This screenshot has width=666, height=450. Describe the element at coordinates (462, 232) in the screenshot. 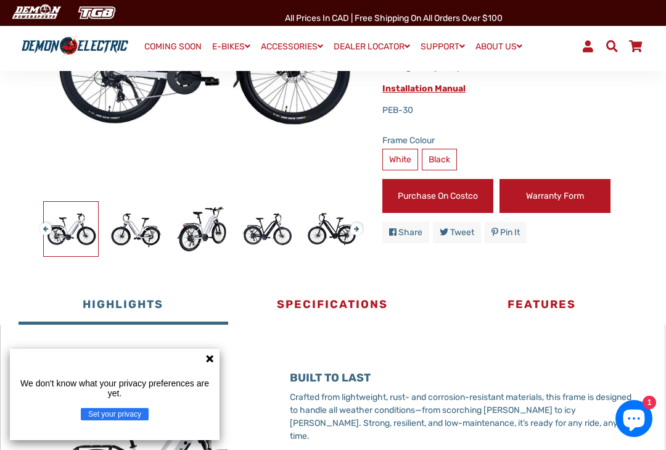

I see `span: Tweet` at that location.